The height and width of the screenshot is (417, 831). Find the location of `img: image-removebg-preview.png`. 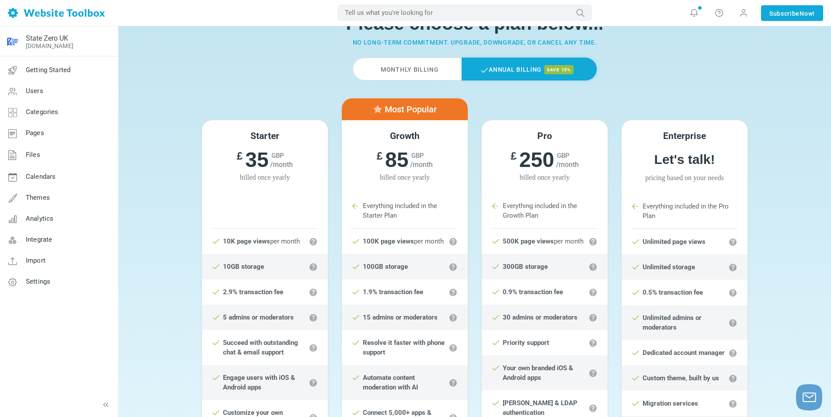

img: image-removebg-preview.png is located at coordinates (13, 42).